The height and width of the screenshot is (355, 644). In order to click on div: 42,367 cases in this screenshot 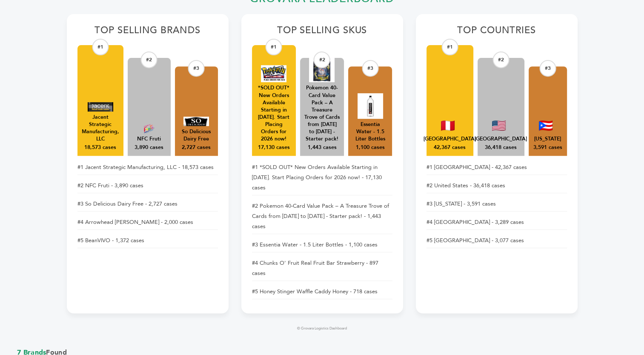, I will do `click(449, 148)`.